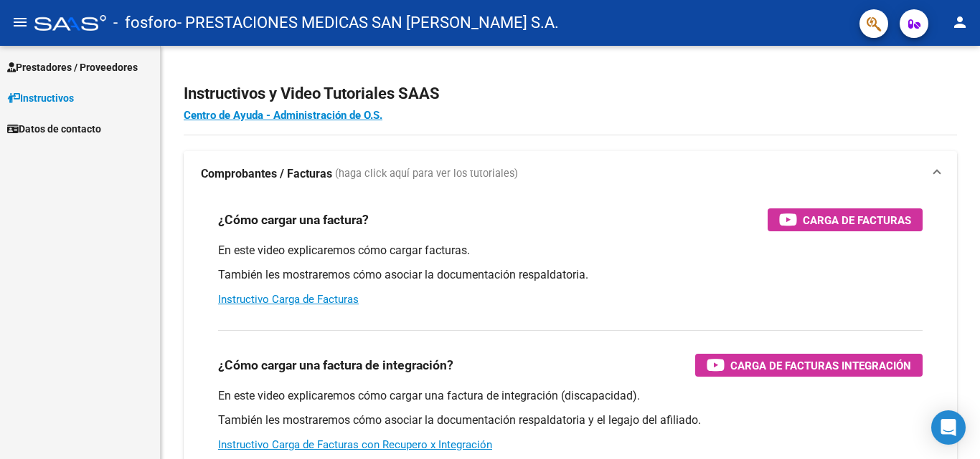 Image resolution: width=980 pixels, height=459 pixels. What do you see at coordinates (426, 174) in the screenshot?
I see `span: (haga click aquí para ver los tutoriales)` at bounding box center [426, 174].